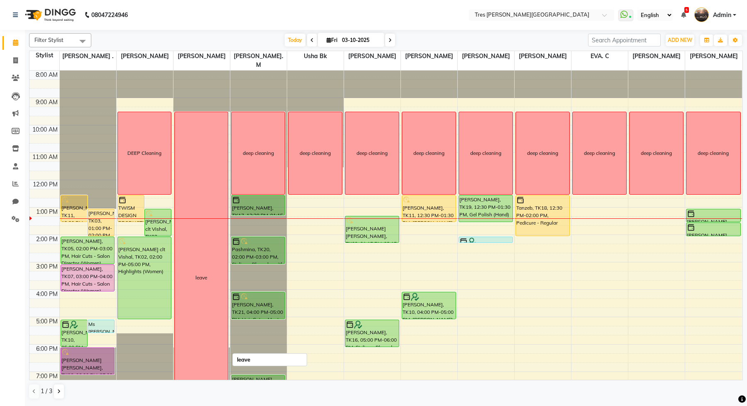 The height and width of the screenshot is (406, 747). I want to click on span: Today, so click(295, 40).